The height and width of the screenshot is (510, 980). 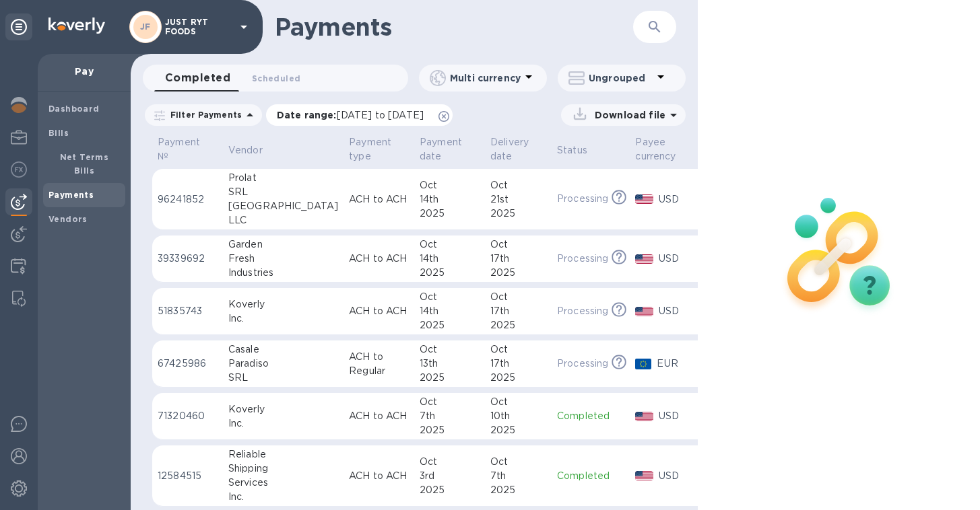 What do you see at coordinates (283, 244) in the screenshot?
I see `div: Garden` at bounding box center [283, 244].